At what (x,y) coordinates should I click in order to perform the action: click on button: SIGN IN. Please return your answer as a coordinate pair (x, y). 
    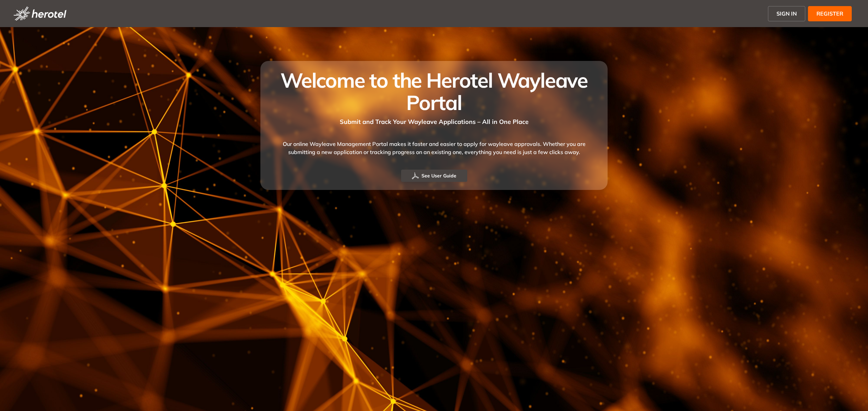
    Looking at the image, I should click on (786, 14).